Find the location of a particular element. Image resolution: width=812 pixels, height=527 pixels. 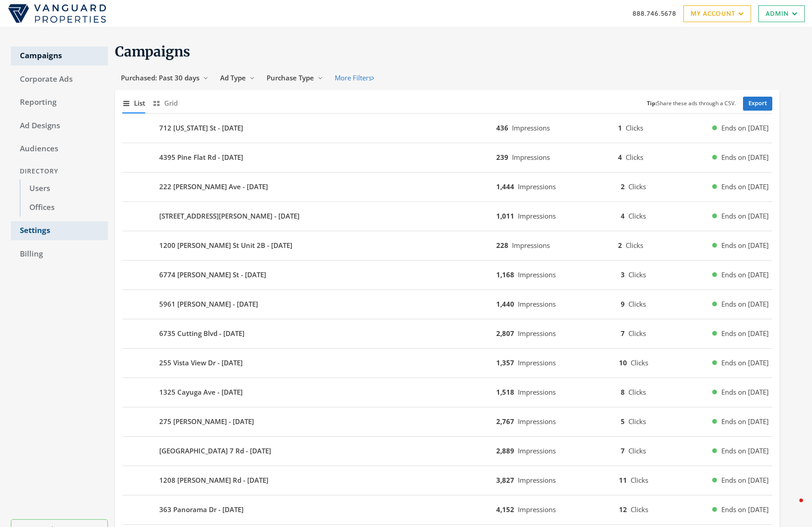

b: 2,807 is located at coordinates (505, 333).